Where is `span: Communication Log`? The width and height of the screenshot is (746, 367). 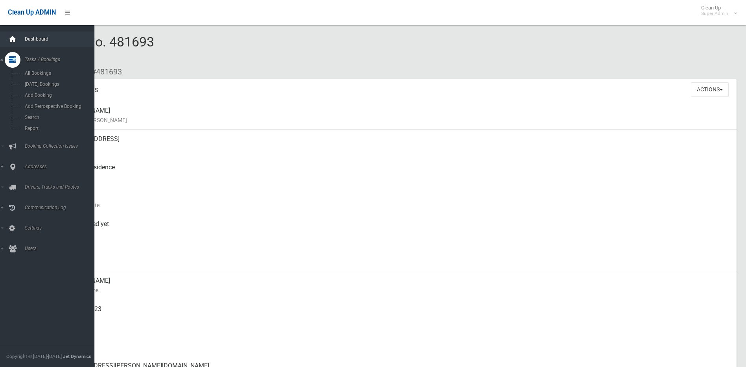
span: Communication Log is located at coordinates (61, 207).